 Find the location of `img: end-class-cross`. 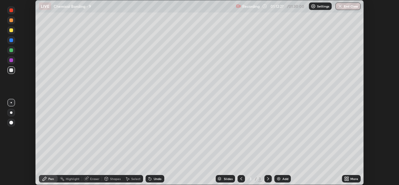

img: end-class-cross is located at coordinates (340, 6).